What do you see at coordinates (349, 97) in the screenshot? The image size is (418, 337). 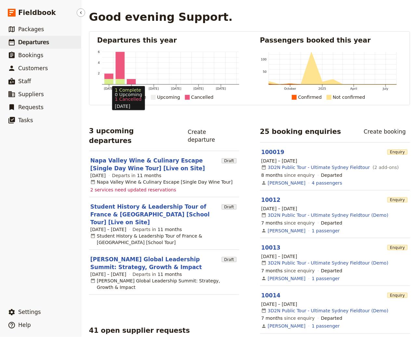 I see `div: Not confirmed` at bounding box center [349, 97].